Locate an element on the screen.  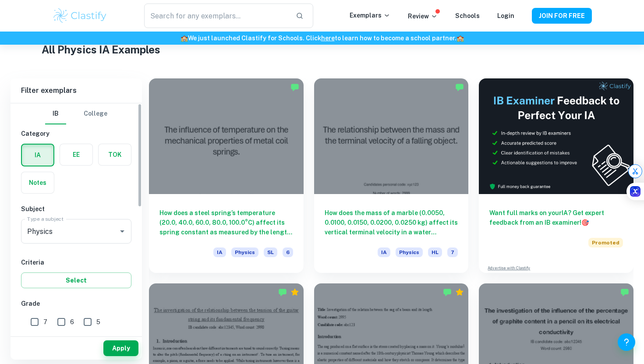
a: Login is located at coordinates (505, 16).